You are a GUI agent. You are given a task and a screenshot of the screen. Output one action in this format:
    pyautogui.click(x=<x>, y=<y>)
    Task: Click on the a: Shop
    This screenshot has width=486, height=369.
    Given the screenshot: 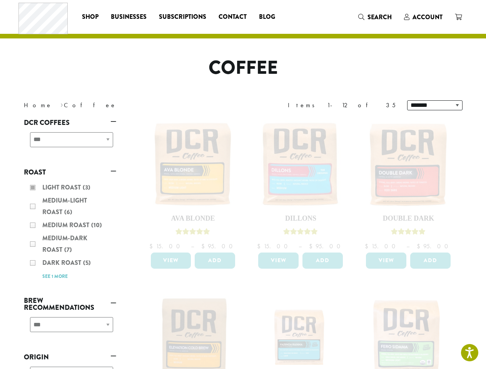 What is the action you would take?
    pyautogui.click(x=90, y=17)
    